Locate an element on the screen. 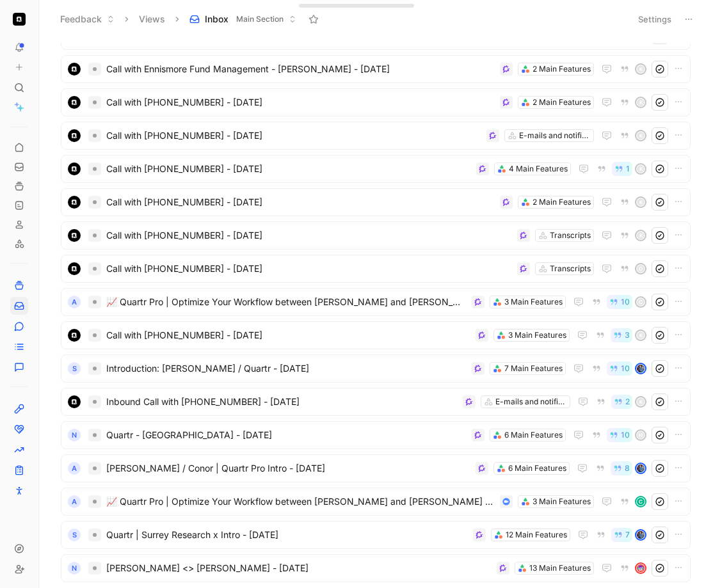  button: 8 is located at coordinates (621, 468).